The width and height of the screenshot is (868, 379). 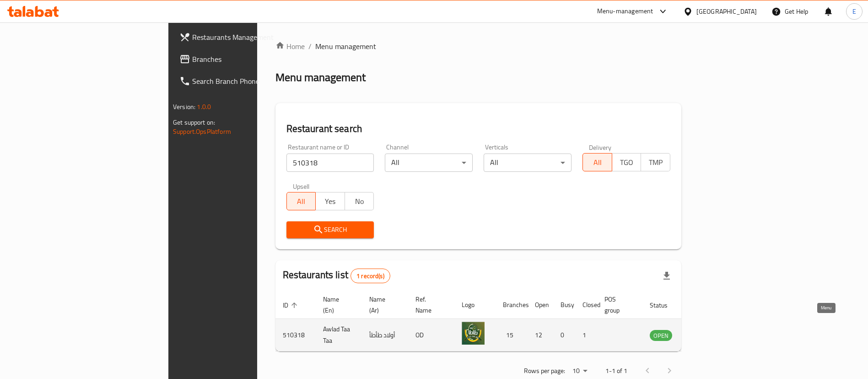 What do you see at coordinates (292, 305) in the screenshot?
I see `span: ID` at bounding box center [292, 305].